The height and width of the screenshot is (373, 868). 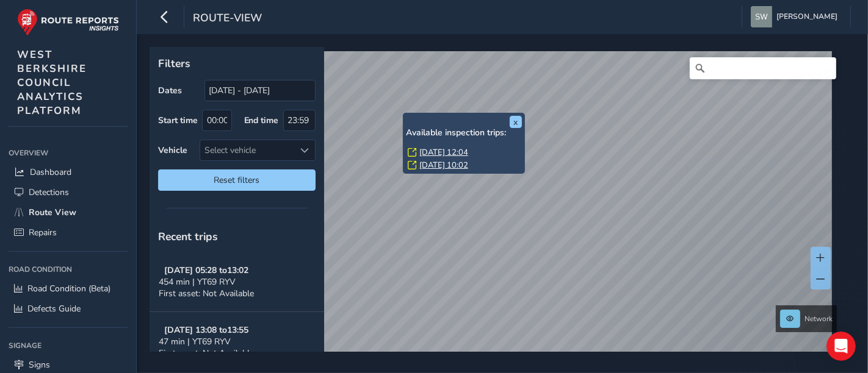 What do you see at coordinates (68, 308) in the screenshot?
I see `a: Defects Guide` at bounding box center [68, 308].